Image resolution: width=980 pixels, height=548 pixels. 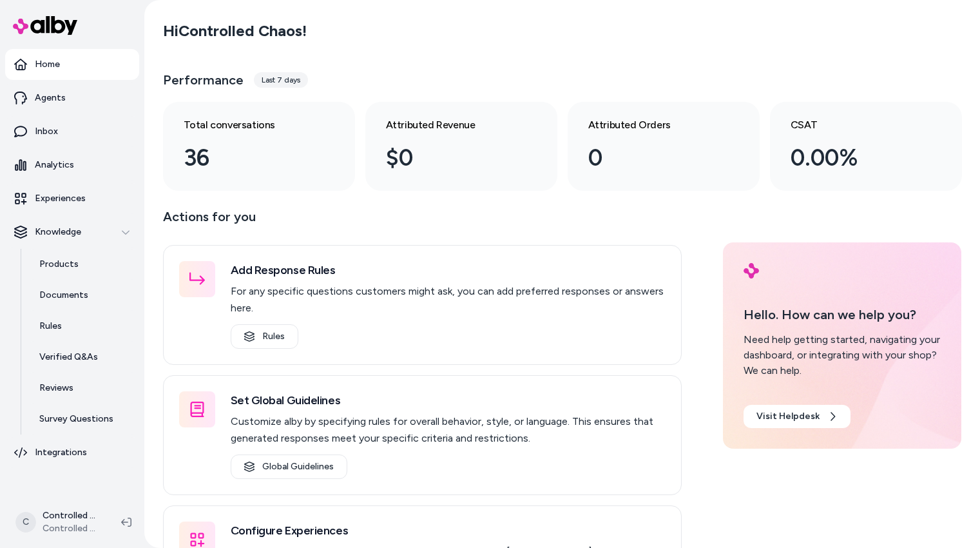 I want to click on a: Agents, so click(x=72, y=98).